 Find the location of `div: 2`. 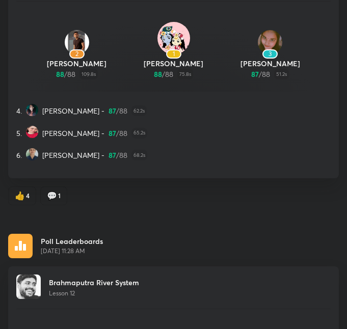

div: 2 is located at coordinates (77, 54).